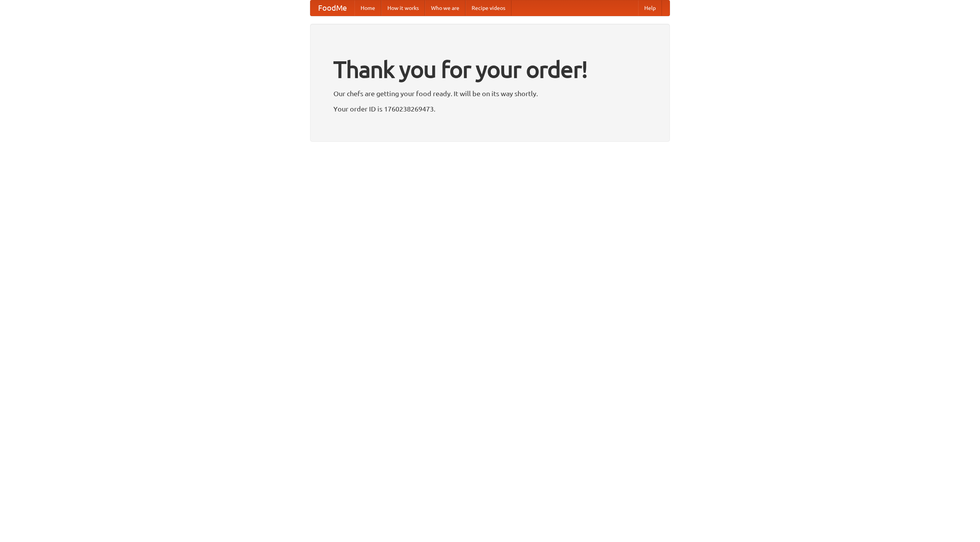 The image size is (980, 542). Describe the element at coordinates (490, 94) in the screenshot. I see `p: Our chefs are getting your food ready. It will be on its way shortly.` at that location.